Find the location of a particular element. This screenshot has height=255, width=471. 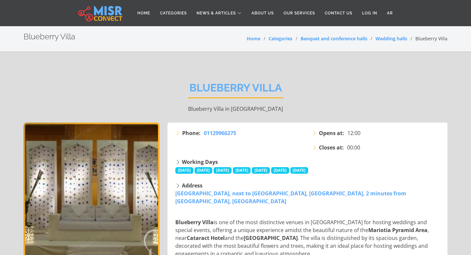

a: Banquet and conference halls is located at coordinates (334, 38).